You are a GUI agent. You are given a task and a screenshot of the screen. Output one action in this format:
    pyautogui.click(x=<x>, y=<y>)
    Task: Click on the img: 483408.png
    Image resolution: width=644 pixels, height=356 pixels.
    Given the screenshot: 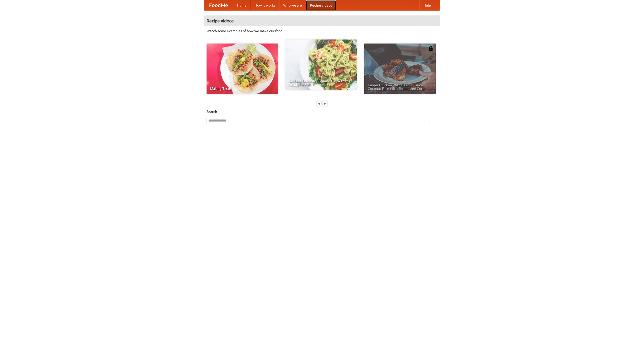 What is the action you would take?
    pyautogui.click(x=431, y=48)
    